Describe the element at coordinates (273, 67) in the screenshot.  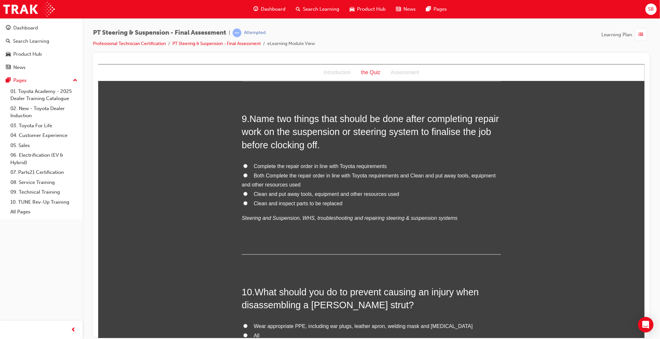
I see `h2: 9 .` at that location.